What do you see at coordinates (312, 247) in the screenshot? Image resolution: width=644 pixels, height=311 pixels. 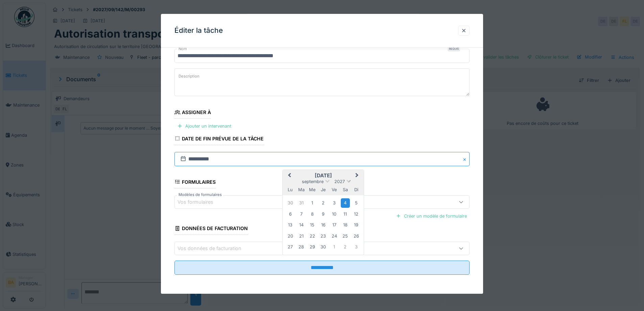 I see `div: Choose mercredi 29 septembre 2027` at bounding box center [312, 247].